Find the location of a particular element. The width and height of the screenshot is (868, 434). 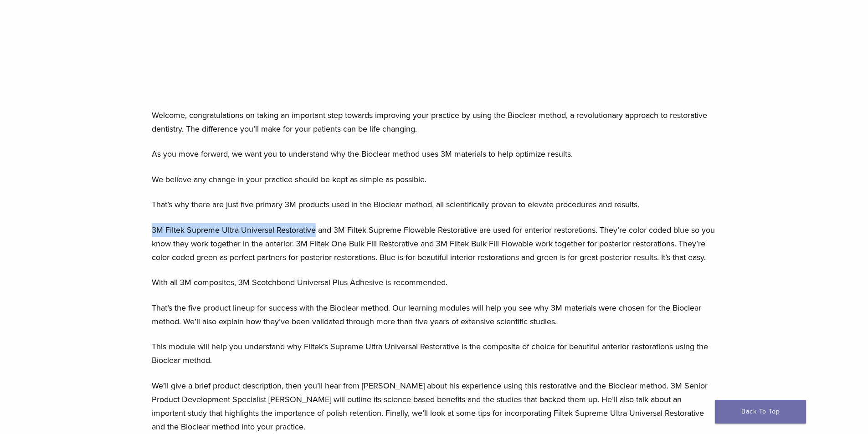

p: 3M Filtek Supreme Ultra Universal Restorative and 3M Filtek Supreme Flowable Restorative are used... is located at coordinates (434, 244).